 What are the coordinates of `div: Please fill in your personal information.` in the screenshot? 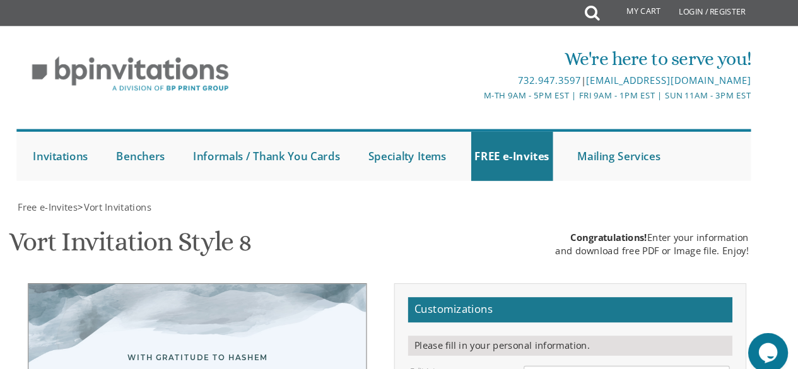 It's located at (576, 331).